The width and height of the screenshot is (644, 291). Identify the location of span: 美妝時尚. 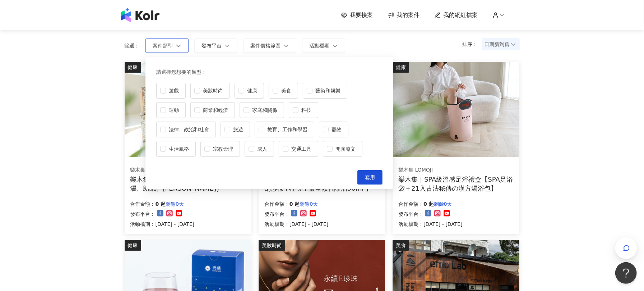
(213, 90).